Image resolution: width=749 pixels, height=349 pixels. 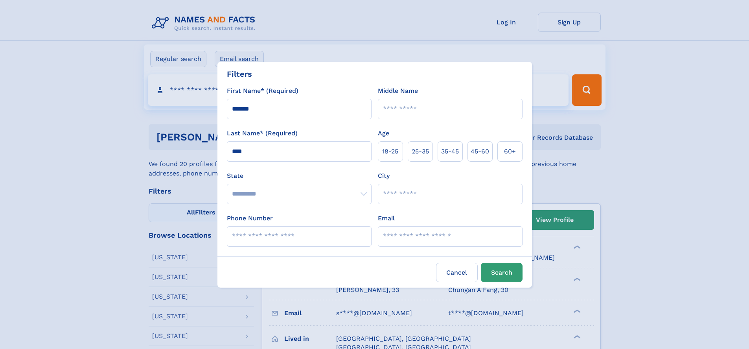 What do you see at coordinates (450, 151) in the screenshot?
I see `span: 35‑45` at bounding box center [450, 151].